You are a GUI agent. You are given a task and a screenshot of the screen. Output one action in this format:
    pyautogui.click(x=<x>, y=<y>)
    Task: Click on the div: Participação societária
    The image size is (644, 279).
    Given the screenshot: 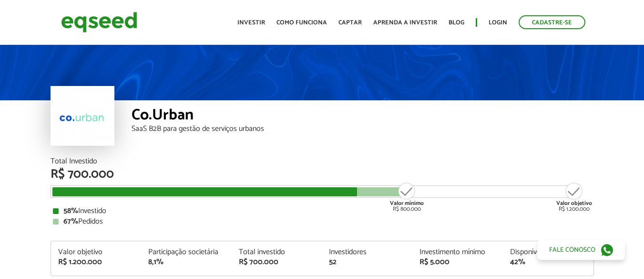 What is the action you would take?
    pyautogui.click(x=186, y=252)
    